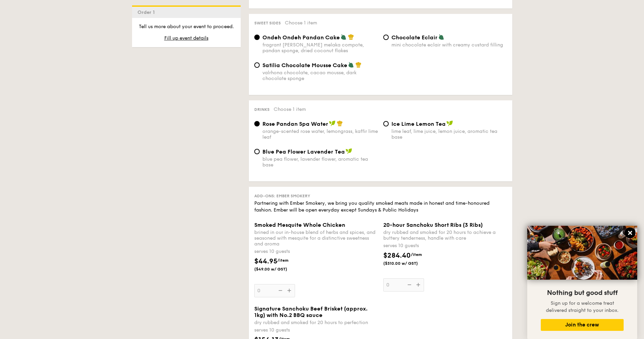 This screenshot has width=644, height=339. Describe the element at coordinates (582, 307) in the screenshot. I see `span: Sign up for a welcome treat delivered straight to your inbox.` at that location.